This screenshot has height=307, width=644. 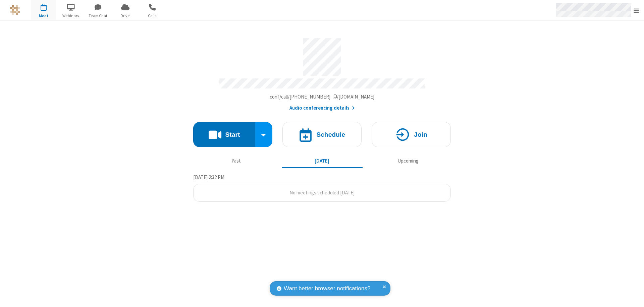 What do you see at coordinates (420, 134) in the screenshot?
I see `h4: Join` at bounding box center [420, 134].